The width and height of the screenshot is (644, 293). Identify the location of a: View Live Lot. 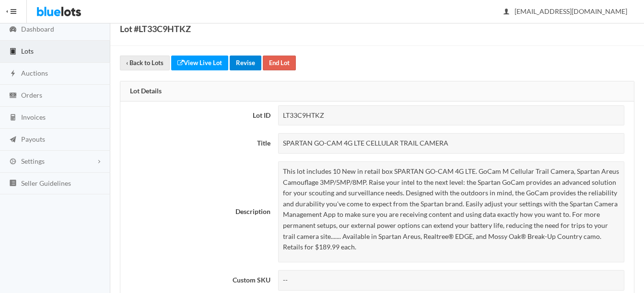
(200, 63).